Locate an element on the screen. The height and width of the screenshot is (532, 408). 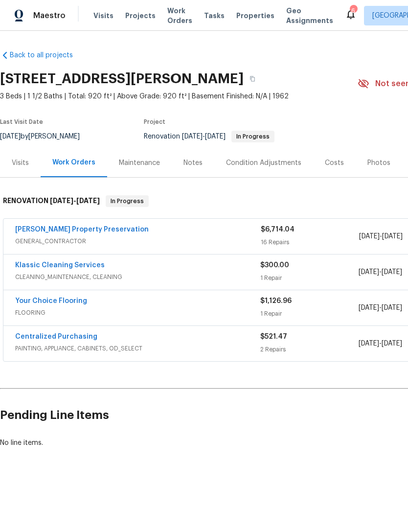
div: Photos is located at coordinates (378, 163).